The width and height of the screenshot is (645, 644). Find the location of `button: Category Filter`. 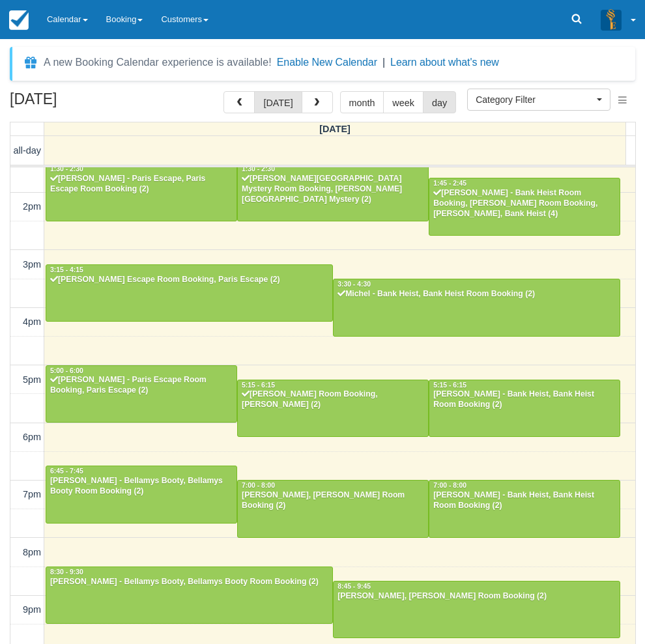

button: Category Filter is located at coordinates (539, 100).